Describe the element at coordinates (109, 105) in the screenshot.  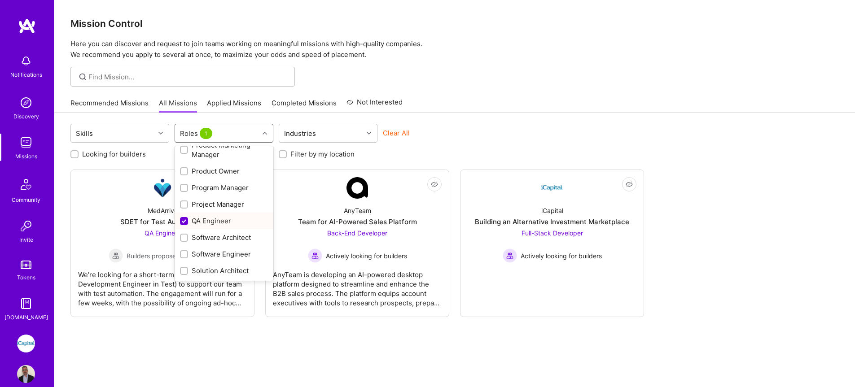
I see `a: Recommended Missions` at that location.